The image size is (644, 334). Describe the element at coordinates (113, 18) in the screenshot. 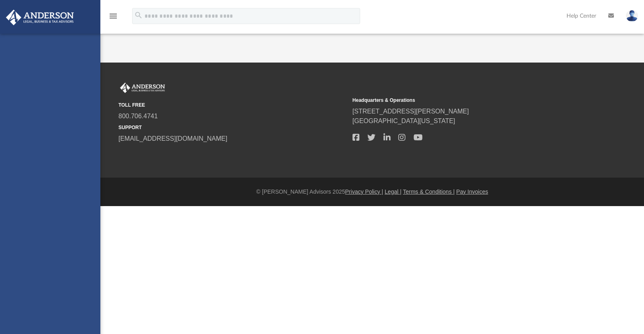

I see `a: menu` at that location.